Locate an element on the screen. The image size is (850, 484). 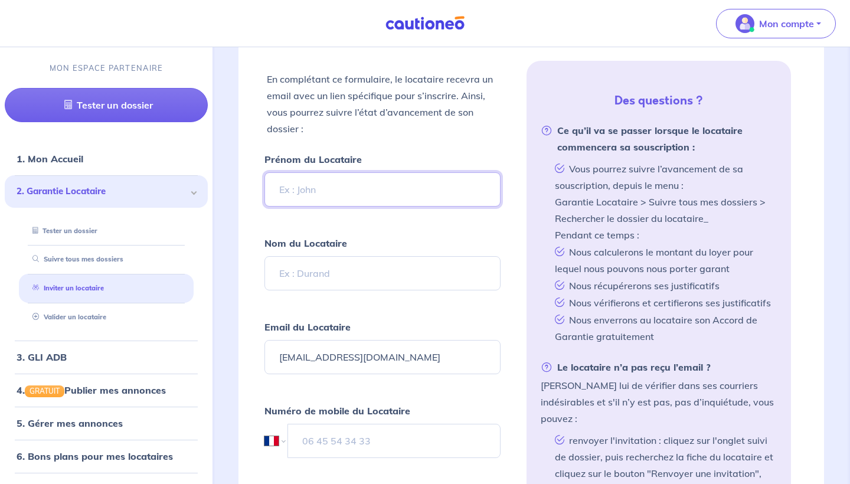
a: 4.GRATUITPublier mes annonces is located at coordinates (91, 390).